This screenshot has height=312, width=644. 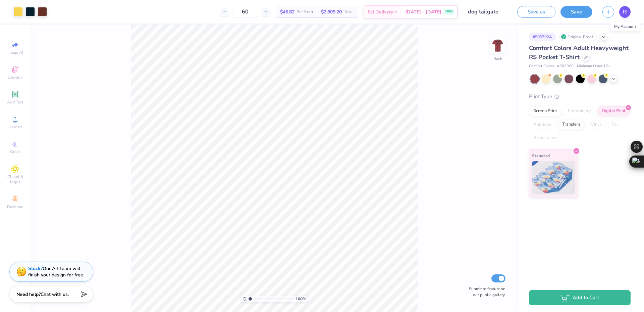 What do you see at coordinates (579, 53) in the screenshot?
I see `span: Comfort Colors Adult Heavyweight RS Pocket T-Shirt` at bounding box center [579, 53].